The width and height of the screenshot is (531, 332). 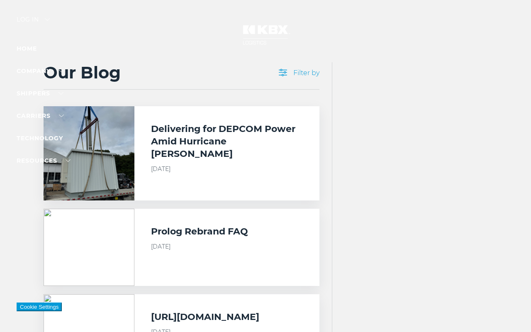 What do you see at coordinates (181, 153) in the screenshot?
I see `a: Delivering for DEPCOM Amid Hurricane Milton Delivering for DEPCOM Power Amid Hurricane [PERSON_NA...` at bounding box center [181, 153].